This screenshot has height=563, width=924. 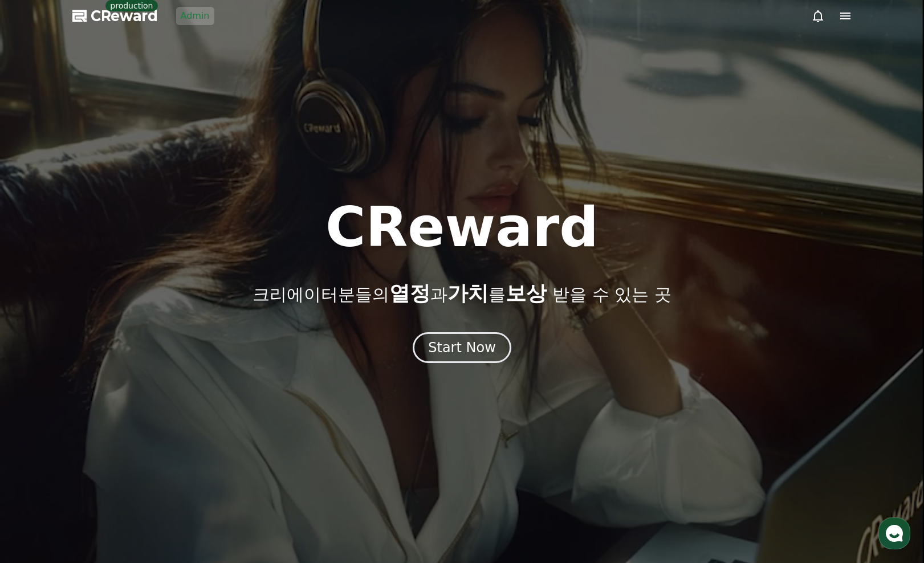 What do you see at coordinates (462, 349) in the screenshot?
I see `a: Start Now` at bounding box center [462, 349].